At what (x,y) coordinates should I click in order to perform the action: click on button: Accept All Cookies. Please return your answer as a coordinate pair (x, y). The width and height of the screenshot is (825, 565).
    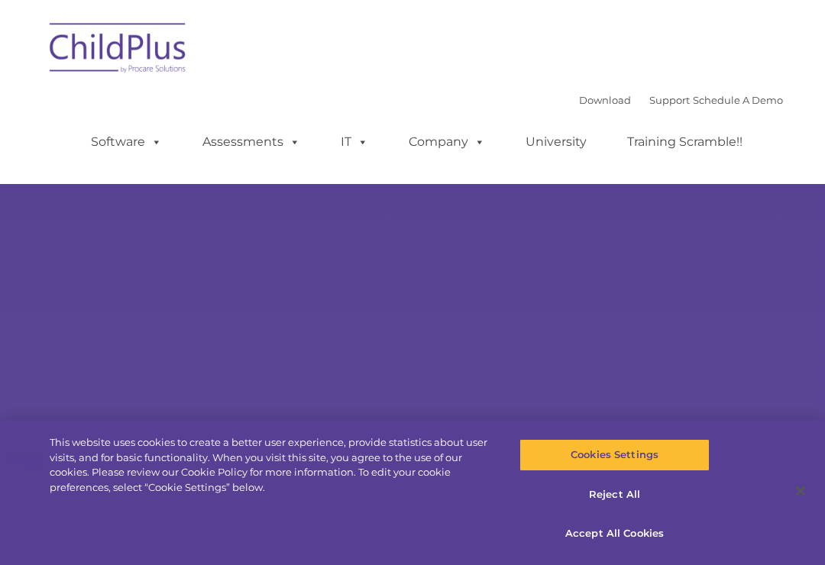
    Looking at the image, I should click on (614, 534).